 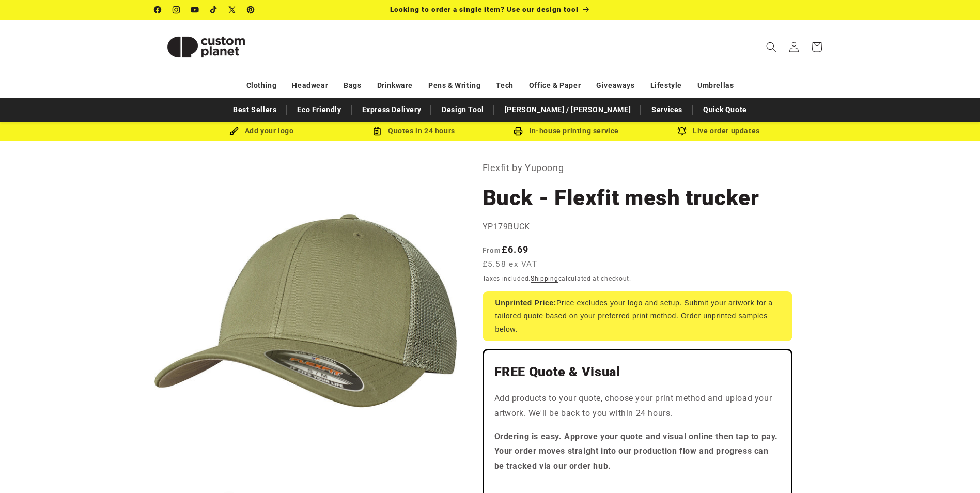 I want to click on div: Add your logo, so click(x=261, y=130).